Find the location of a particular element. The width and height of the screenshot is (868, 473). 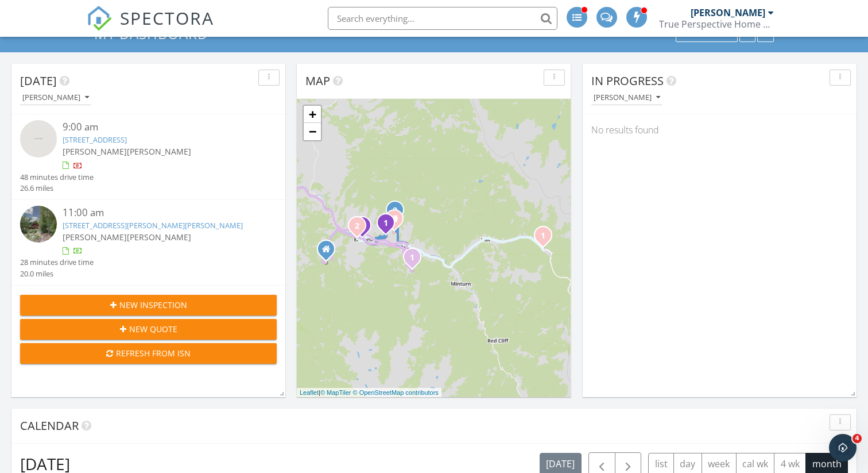

div: 11:00 am is located at coordinates (159, 213).